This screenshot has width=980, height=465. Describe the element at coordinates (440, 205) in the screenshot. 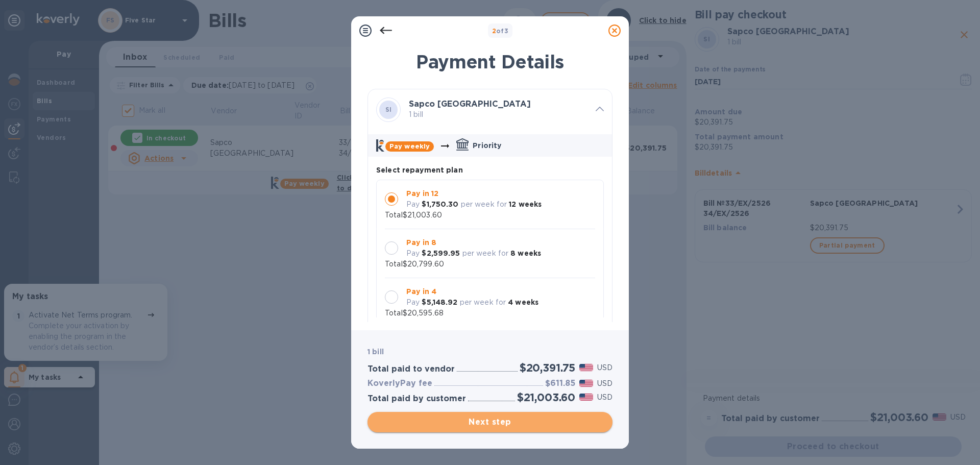

I see `b: $1,750.30` at that location.